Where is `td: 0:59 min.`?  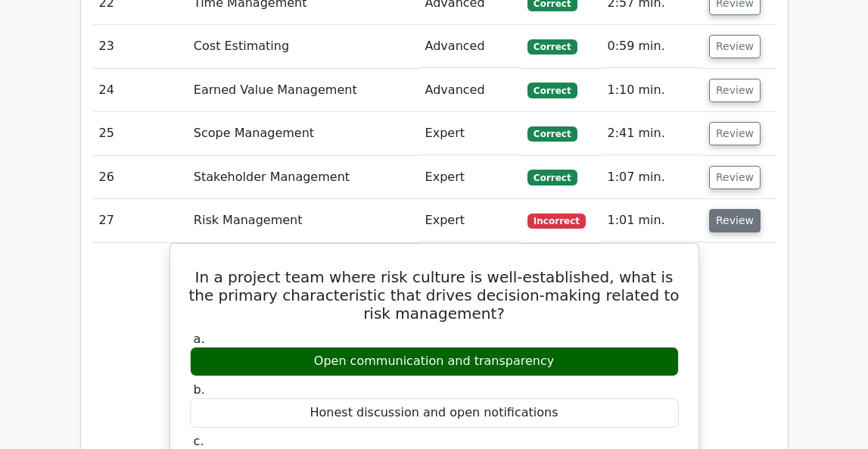
td: 0:59 min. is located at coordinates (653, 46).